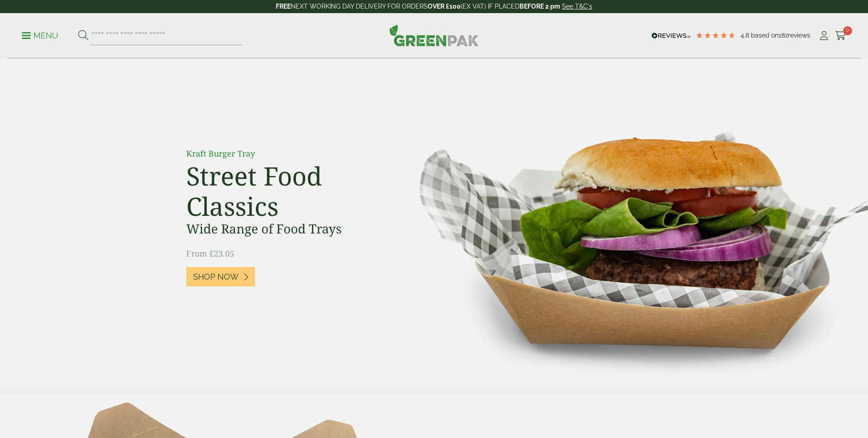 This screenshot has width=868, height=438. What do you see at coordinates (39, 36) in the screenshot?
I see `p: Menu` at bounding box center [39, 36].